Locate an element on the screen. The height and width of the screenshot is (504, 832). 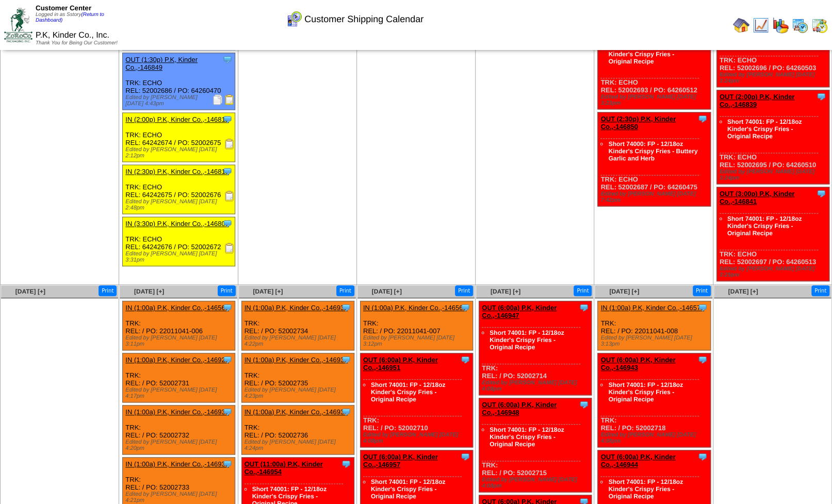
a: OUT (6:00a) P.K, Kinder Co.,-146944 is located at coordinates (638, 461).